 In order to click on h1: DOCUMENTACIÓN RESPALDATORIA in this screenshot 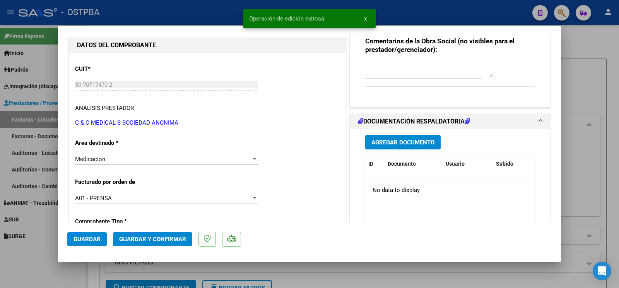, I will do `click(414, 122)`.